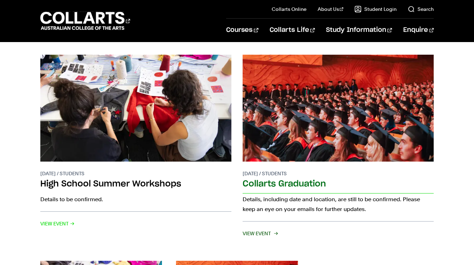  What do you see at coordinates (338, 185) in the screenshot?
I see `h2: Collarts Graduation` at bounding box center [338, 185].